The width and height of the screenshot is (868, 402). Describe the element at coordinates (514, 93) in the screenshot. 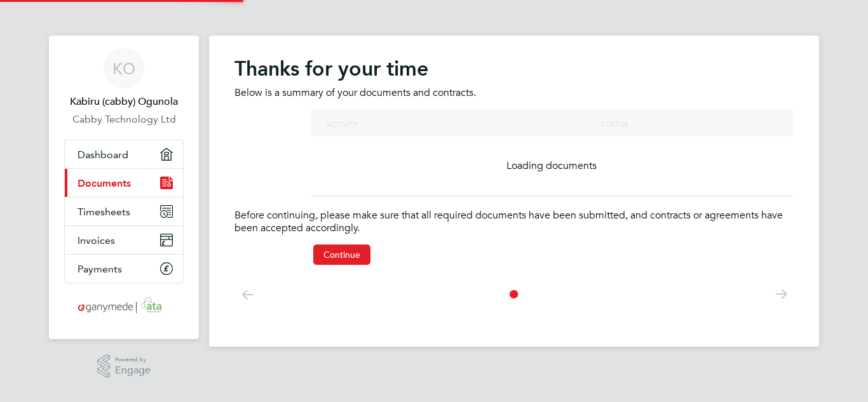

I see `p: Below is a summary of your documents and contracts.` at that location.